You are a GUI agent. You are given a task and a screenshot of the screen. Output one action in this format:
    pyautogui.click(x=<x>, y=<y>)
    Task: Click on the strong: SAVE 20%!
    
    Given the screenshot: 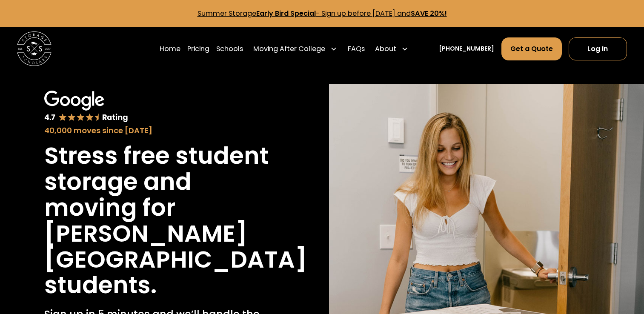 What is the action you would take?
    pyautogui.click(x=429, y=13)
    